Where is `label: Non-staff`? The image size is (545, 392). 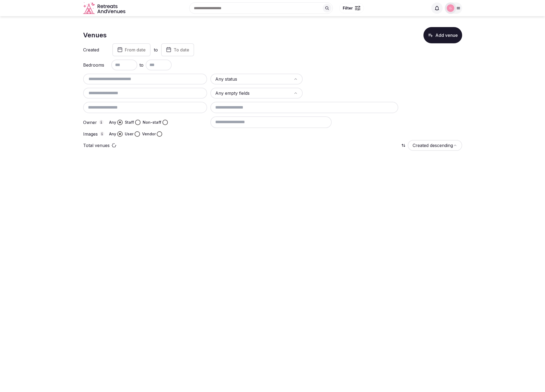 label: Non-staff is located at coordinates (152, 122).